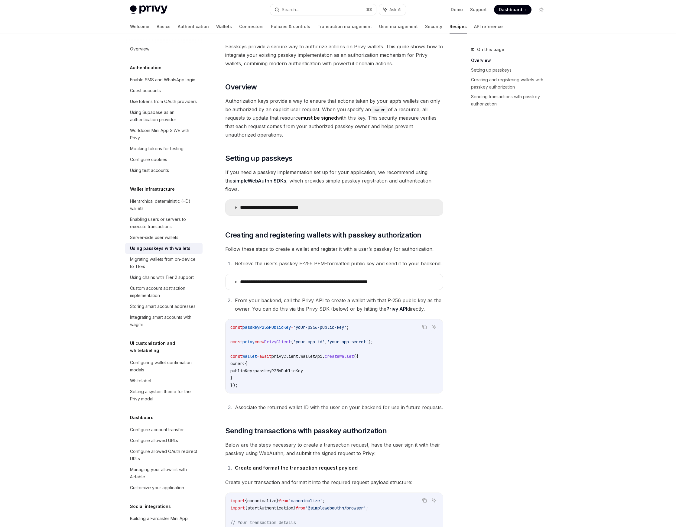  Describe the element at coordinates (145, 91) in the screenshot. I see `div: Guest accounts` at that location.